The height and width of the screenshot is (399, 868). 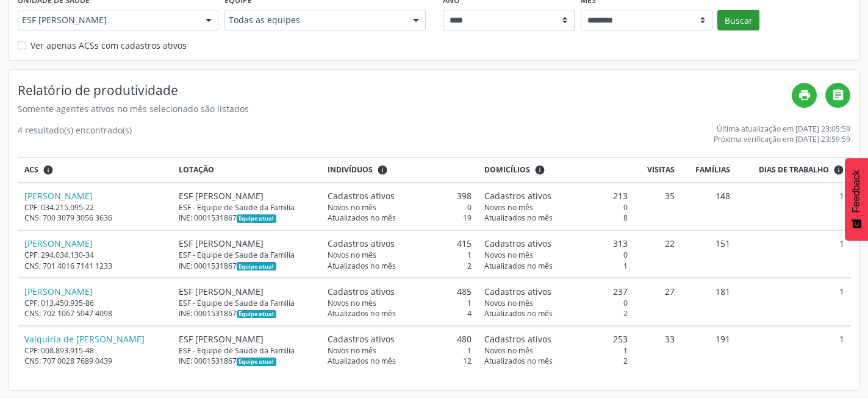 I want to click on div: 415, so click(x=399, y=243).